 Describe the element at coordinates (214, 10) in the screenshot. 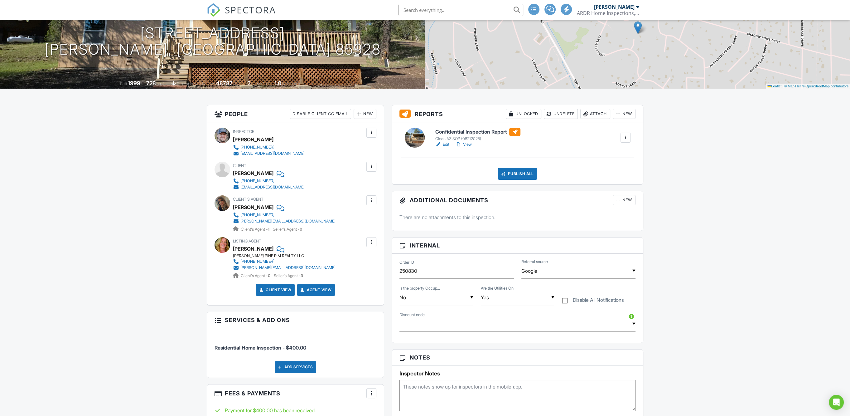

I see `img: The Best Home Inspection Software - Spectora` at that location.